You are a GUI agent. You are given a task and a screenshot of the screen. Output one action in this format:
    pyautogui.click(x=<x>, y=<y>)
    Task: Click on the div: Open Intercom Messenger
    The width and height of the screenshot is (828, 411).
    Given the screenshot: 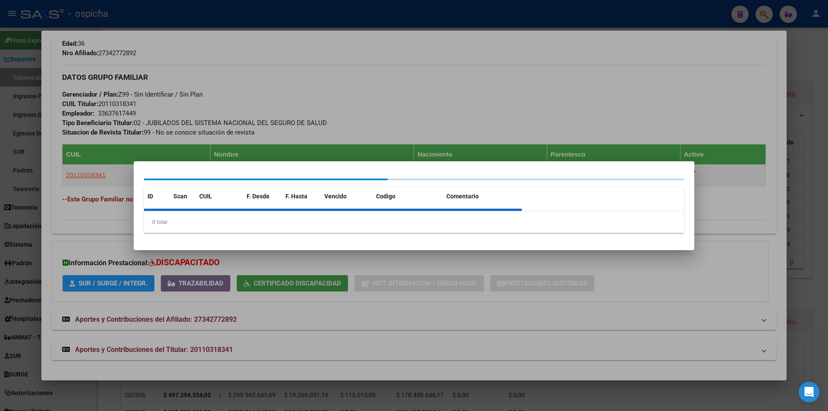 What is the action you would take?
    pyautogui.click(x=809, y=392)
    